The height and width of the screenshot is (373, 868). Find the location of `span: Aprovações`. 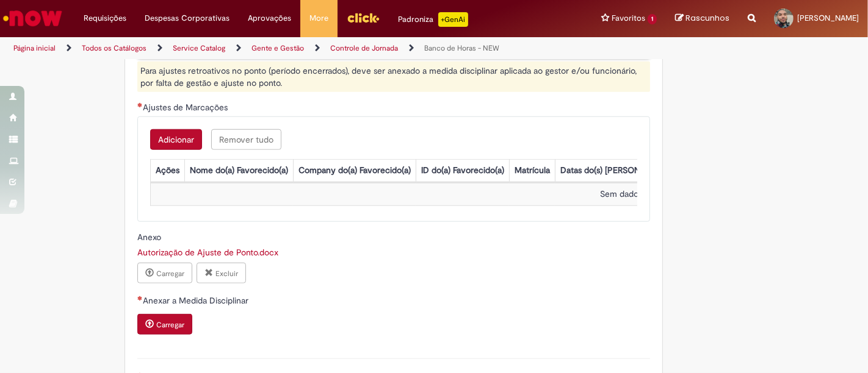

span: Aprovações is located at coordinates (269, 18).